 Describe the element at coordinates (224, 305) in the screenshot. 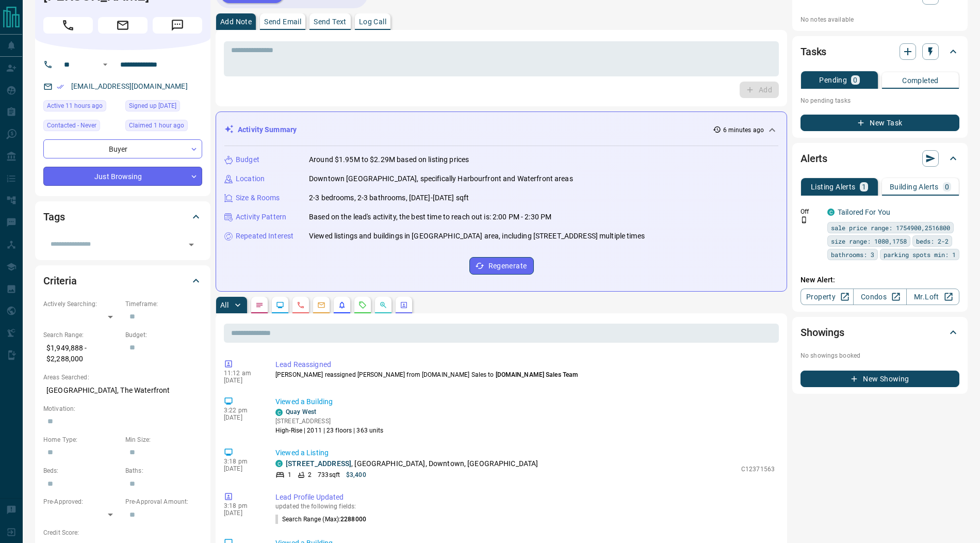

I see `p: All` at that location.